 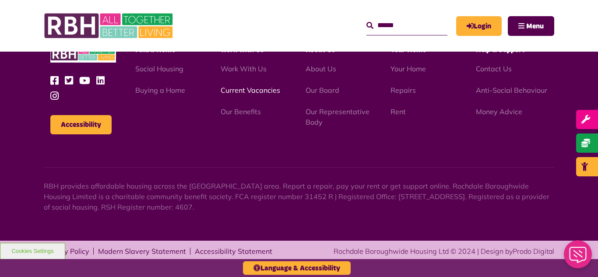 What do you see at coordinates (233, 251) in the screenshot?
I see `a: Accessibility Statement` at bounding box center [233, 251].